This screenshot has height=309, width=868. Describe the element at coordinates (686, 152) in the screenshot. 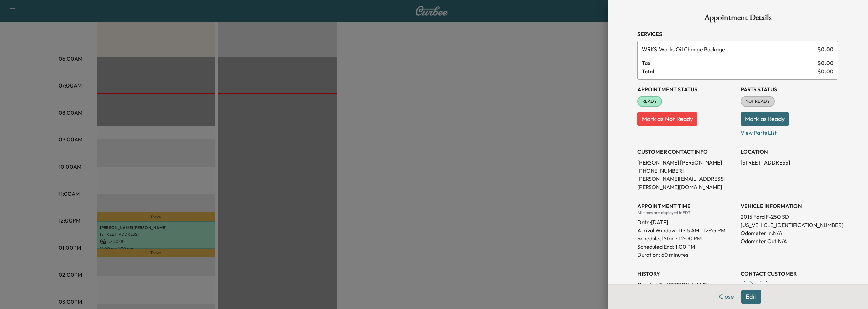

I see `h3: CUSTOMER CONTACT INFO` at that location.